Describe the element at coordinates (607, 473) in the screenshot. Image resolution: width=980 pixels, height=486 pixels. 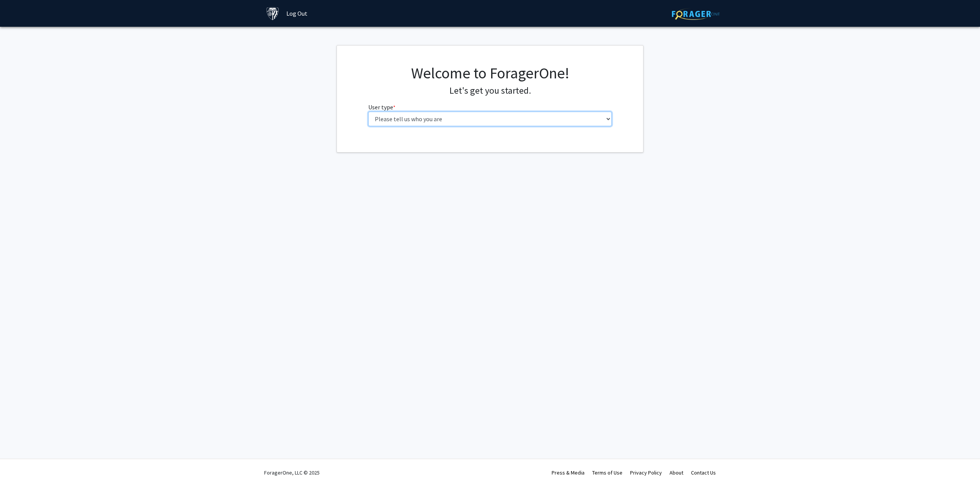
I see `a: Terms of Use` at that location.